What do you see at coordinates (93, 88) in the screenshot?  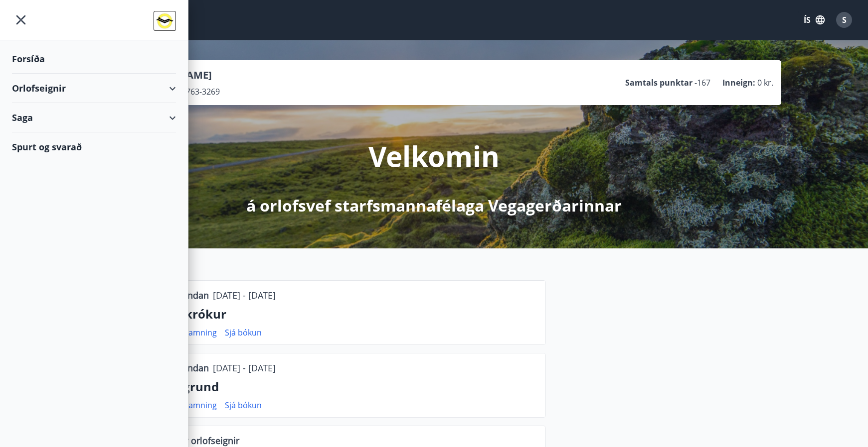 I see `div: Orlofseignir` at bounding box center [93, 88].